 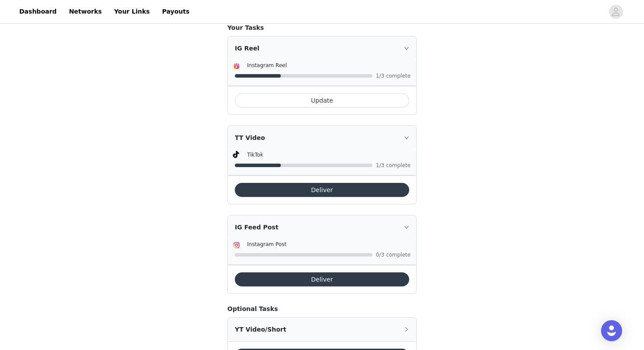 What do you see at coordinates (322, 329) in the screenshot?
I see `div: icon: rightYT Video/Short` at bounding box center [322, 329].